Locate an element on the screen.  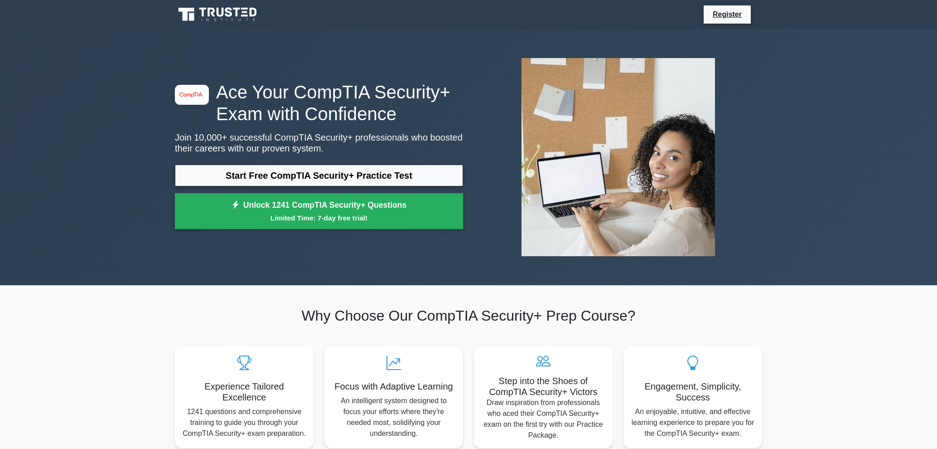
h1: Ace Your CompTIA Security+ Exam with Confidence is located at coordinates (319, 103).